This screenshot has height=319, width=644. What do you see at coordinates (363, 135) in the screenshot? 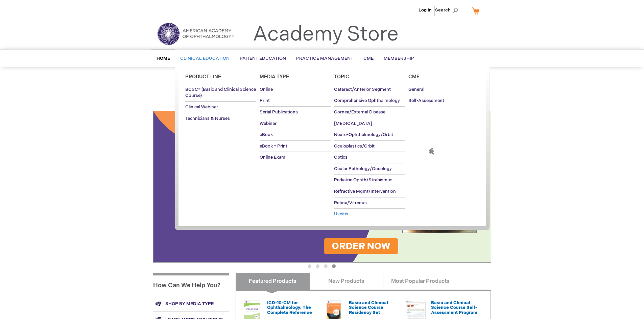
I see `span: Neuro-Ophthalmology/Orbit` at bounding box center [363, 135].